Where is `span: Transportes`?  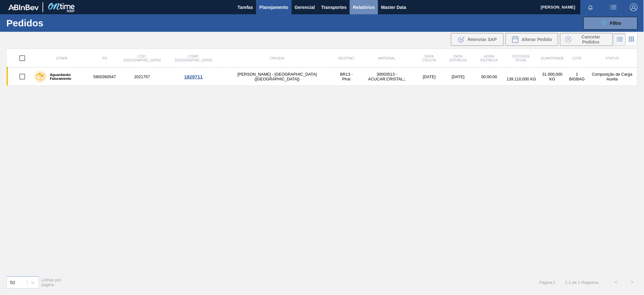
span: Transportes is located at coordinates (334, 7).